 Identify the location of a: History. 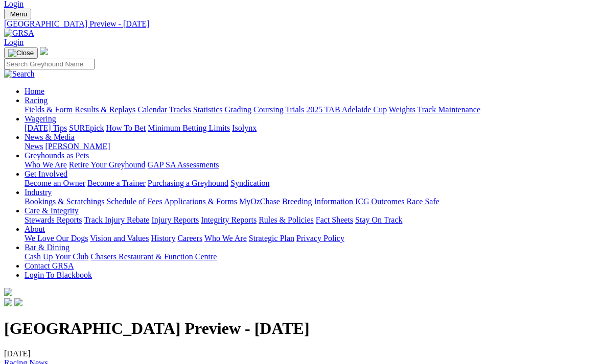
(163, 238).